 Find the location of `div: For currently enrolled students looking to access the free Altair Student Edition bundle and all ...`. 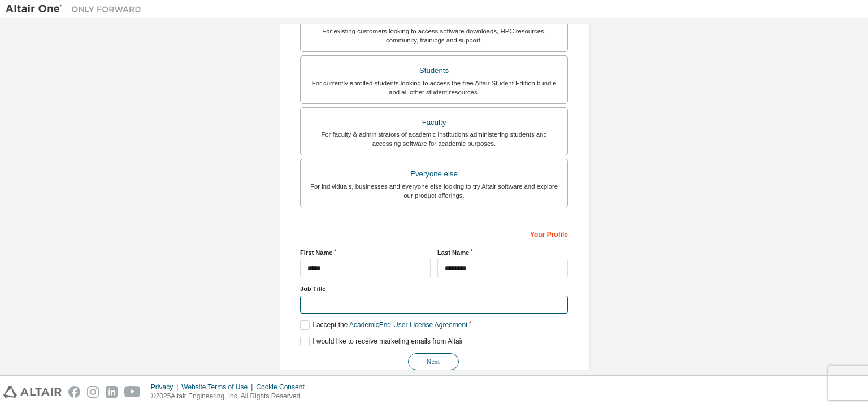

div: For currently enrolled students looking to access the free Altair Student Edition bundle and all ... is located at coordinates (434, 87).